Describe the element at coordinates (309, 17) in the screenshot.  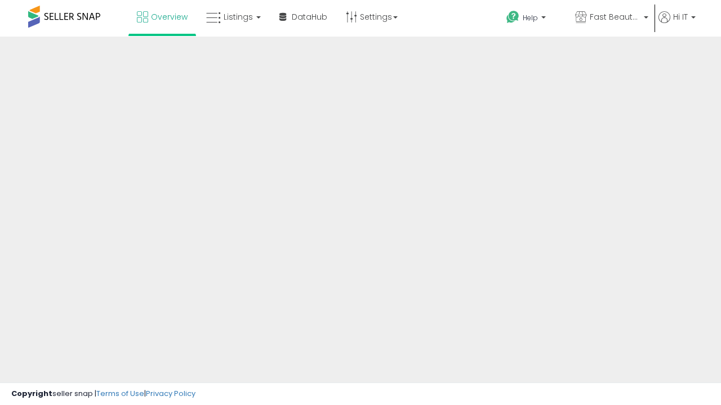
I see `span: DataHub` at that location.